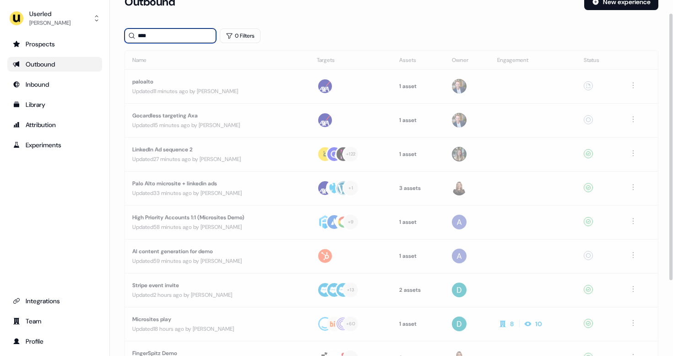 Image resolution: width=673 pixels, height=356 pixels. I want to click on div: Profile, so click(55, 341).